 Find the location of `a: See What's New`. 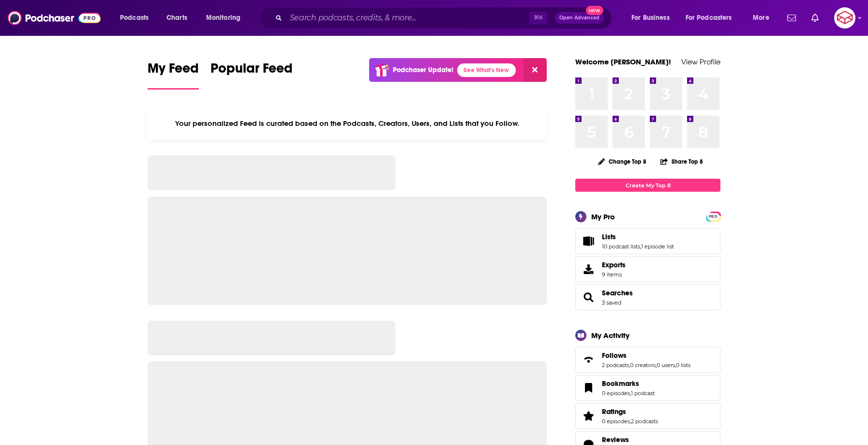

a: See What's New is located at coordinates (486, 70).